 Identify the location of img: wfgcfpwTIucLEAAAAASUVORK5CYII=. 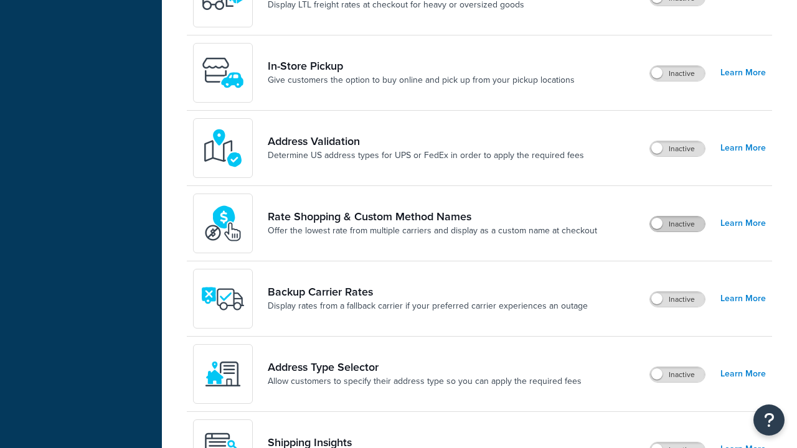
(223, 73).